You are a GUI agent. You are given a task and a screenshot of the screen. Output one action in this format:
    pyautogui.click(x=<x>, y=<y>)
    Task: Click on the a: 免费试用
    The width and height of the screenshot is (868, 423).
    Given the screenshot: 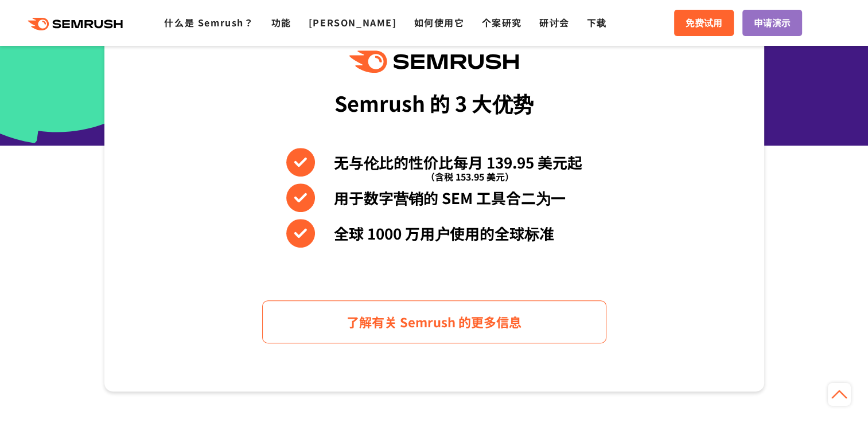 What is the action you would take?
    pyautogui.click(x=704, y=23)
    